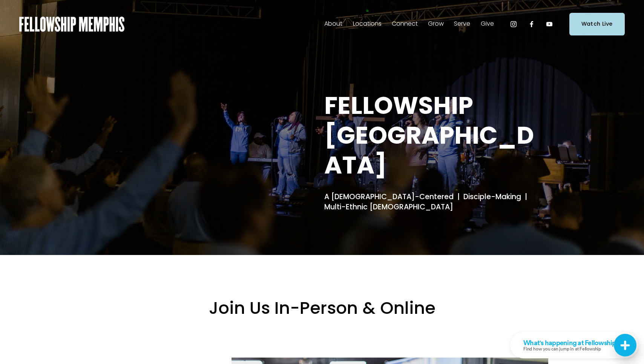 This screenshot has width=644, height=364. I want to click on div: What's happening at Fellowship..., so click(62, 10).